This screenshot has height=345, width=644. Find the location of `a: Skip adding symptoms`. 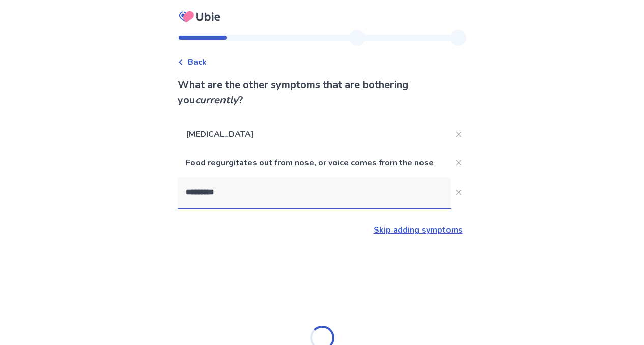

a: Skip adding symptoms is located at coordinates (418, 230).